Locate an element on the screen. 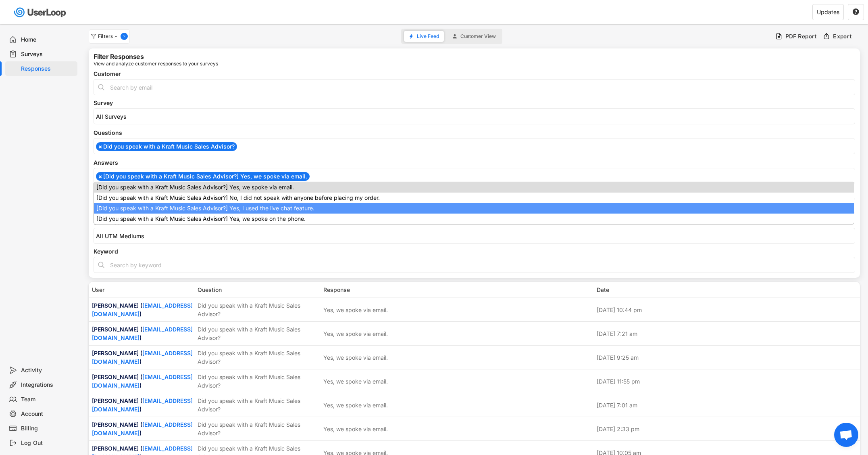  div: Question is located at coordinates (258, 289).